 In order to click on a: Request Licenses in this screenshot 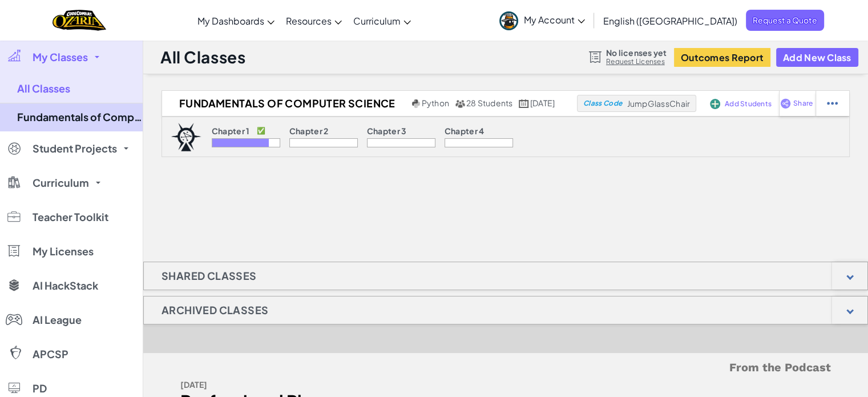, I will do `click(636, 62)`.